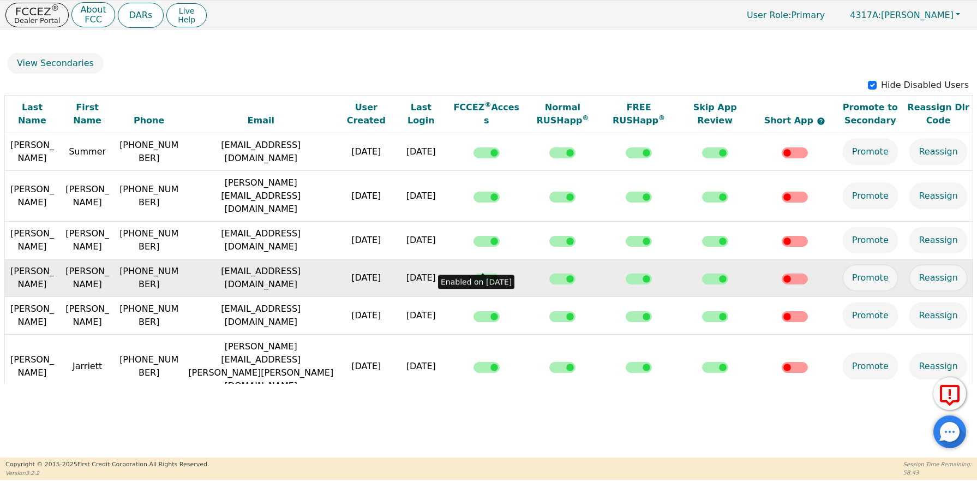 This screenshot has width=977, height=481. I want to click on p: FCCEZ, so click(37, 11).